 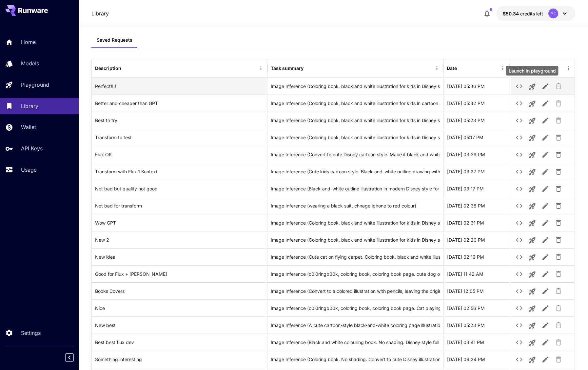 What do you see at coordinates (179, 257) in the screenshot?
I see `div: New idea` at bounding box center [179, 257].